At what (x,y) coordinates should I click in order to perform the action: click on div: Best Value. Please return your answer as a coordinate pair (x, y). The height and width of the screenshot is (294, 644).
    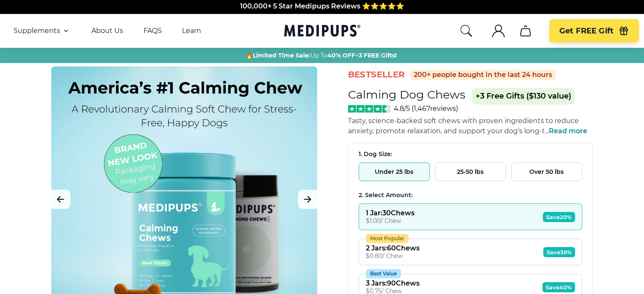
    Looking at the image, I should click on (383, 274).